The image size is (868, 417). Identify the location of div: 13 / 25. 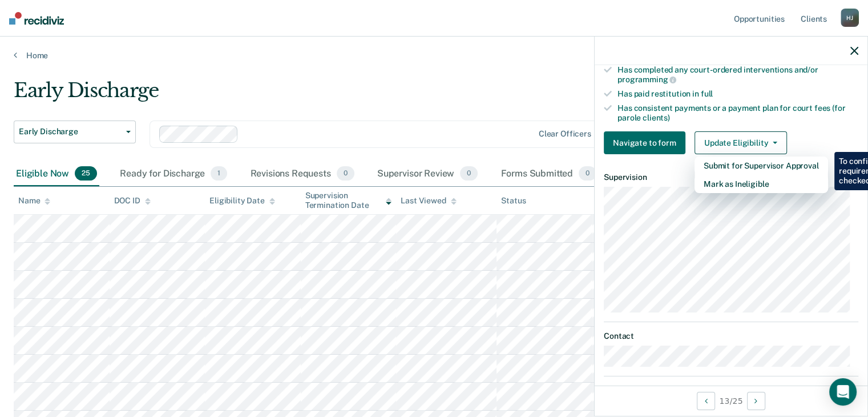
(731, 401).